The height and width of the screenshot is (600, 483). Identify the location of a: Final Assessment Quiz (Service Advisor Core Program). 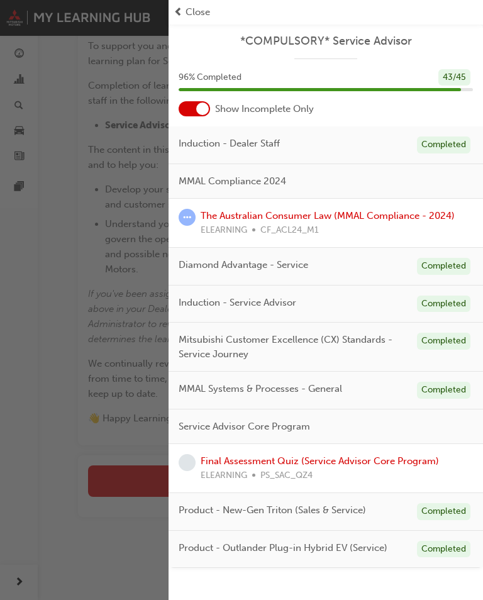
(319, 461).